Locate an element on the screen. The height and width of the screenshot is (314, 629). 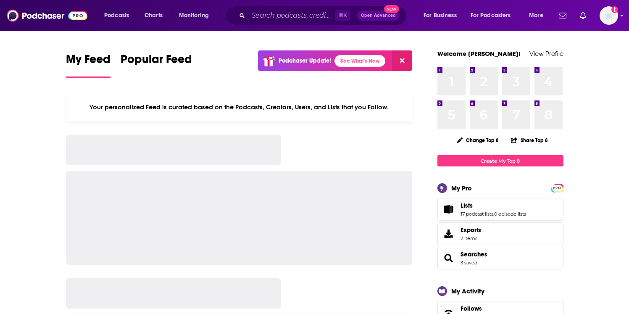
img: Podchaser - Follow, Share and Rate Podcasts is located at coordinates (47, 16).